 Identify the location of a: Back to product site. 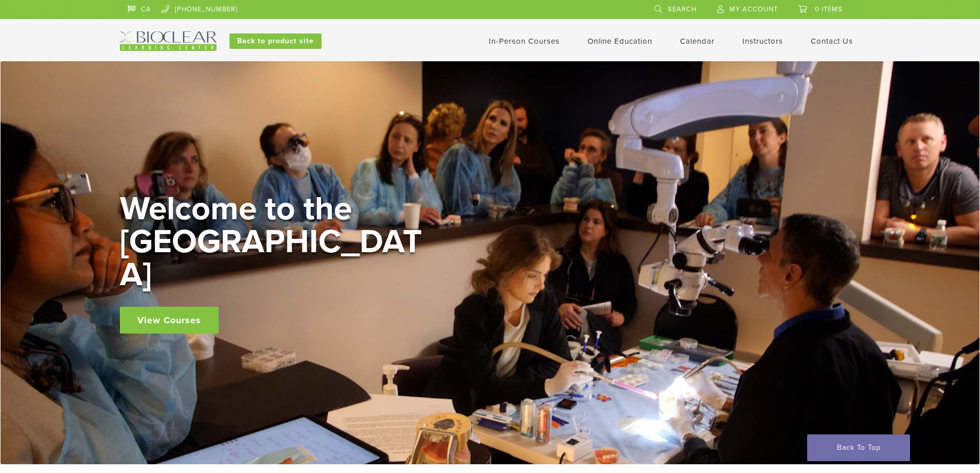
(275, 41).